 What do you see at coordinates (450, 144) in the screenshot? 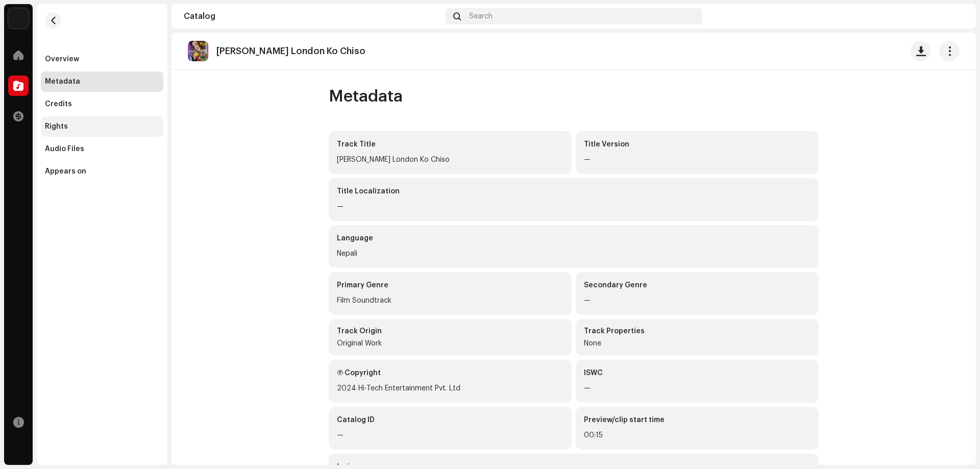
I see `div: Track Title` at bounding box center [450, 144].